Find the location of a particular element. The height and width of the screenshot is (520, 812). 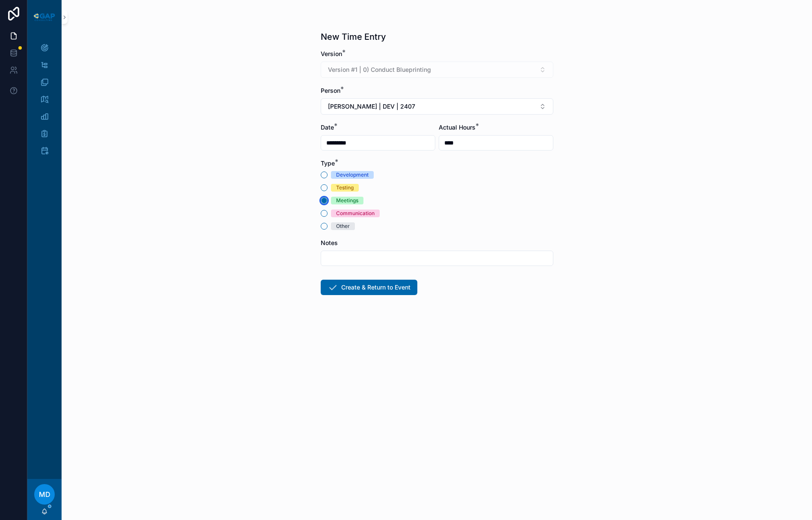

div: Communication is located at coordinates (355, 214).